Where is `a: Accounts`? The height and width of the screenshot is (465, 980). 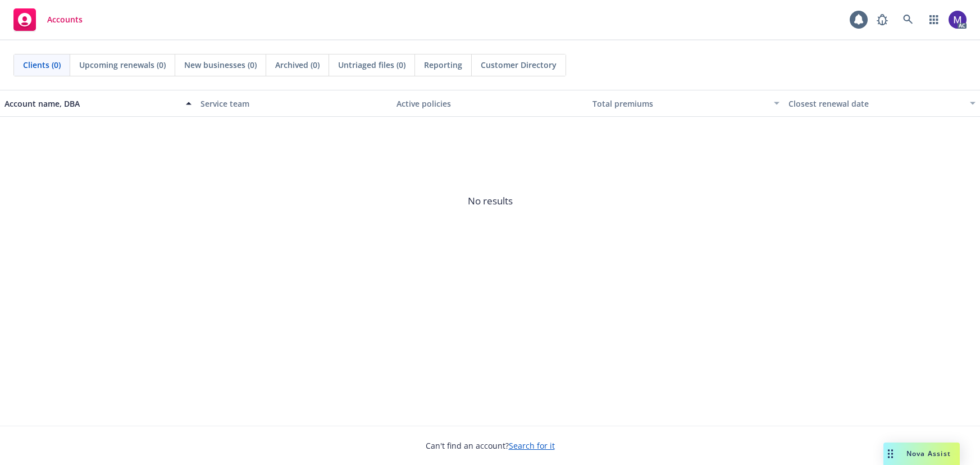
a: Accounts is located at coordinates (48, 20).